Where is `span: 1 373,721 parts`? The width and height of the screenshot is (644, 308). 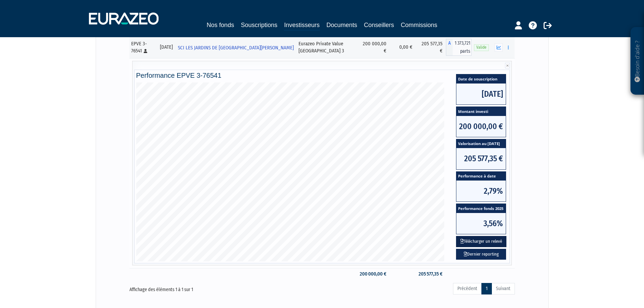
span: 1 373,721 parts is located at coordinates (462, 47).